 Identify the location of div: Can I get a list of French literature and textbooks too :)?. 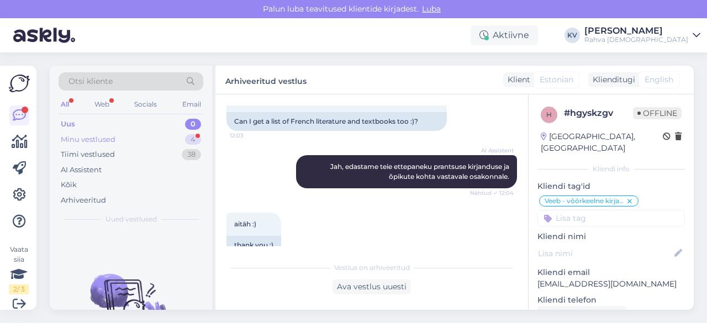
(336, 122).